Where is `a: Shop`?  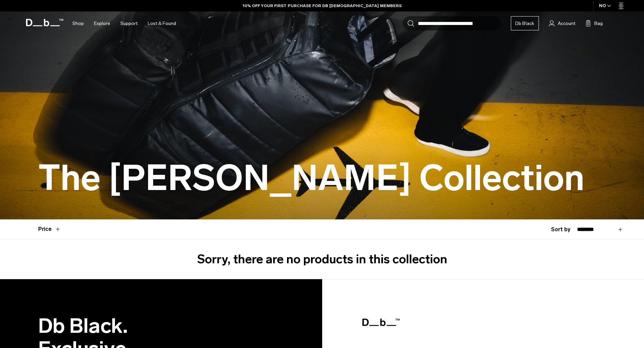 a: Shop is located at coordinates (78, 23).